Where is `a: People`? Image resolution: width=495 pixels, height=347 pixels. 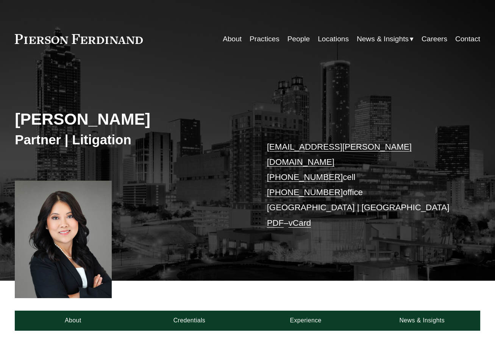
a: People is located at coordinates (299, 39).